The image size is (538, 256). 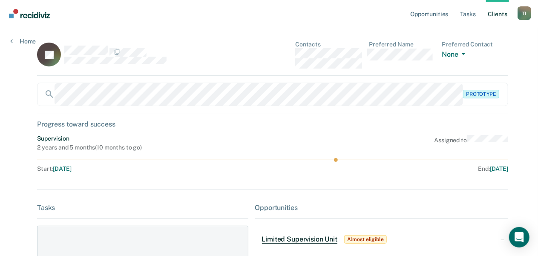 I want to click on button: Profile dropdown button, so click(x=525, y=13).